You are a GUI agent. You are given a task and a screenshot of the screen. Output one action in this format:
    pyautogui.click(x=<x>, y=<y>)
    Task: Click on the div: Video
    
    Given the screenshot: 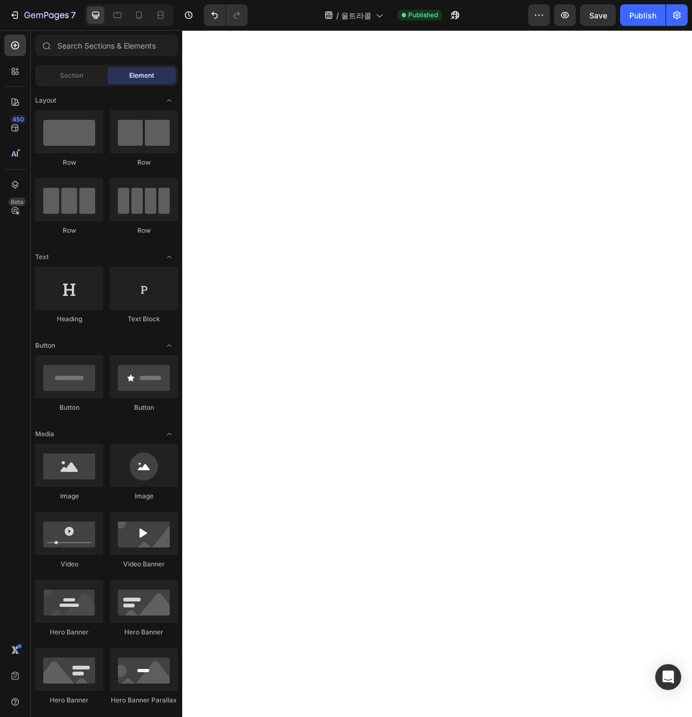 What is the action you would take?
    pyautogui.click(x=69, y=565)
    